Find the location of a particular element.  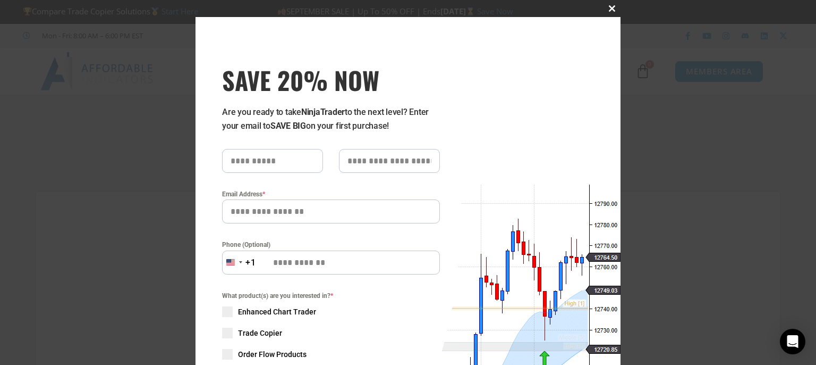

span: SAVE 20% NOW is located at coordinates (331, 80).